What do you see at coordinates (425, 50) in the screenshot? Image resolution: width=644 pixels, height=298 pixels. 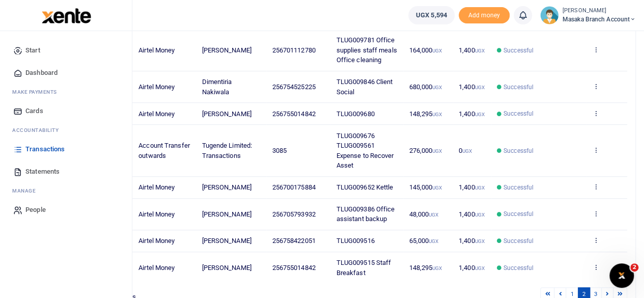 I see `span: 164,000` at bounding box center [425, 50].